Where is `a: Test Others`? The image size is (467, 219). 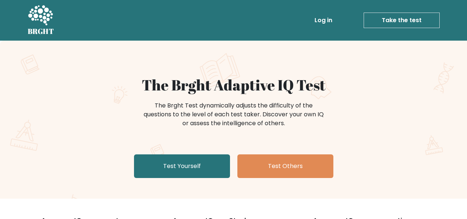
a: Test Others is located at coordinates (285, 166).